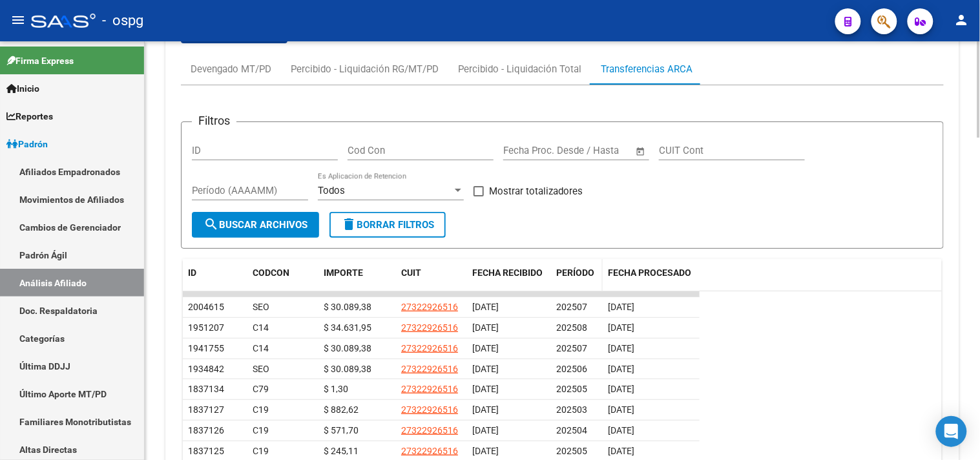 The height and width of the screenshot is (460, 980). I want to click on datatable-header-cell: ID, so click(215, 280).